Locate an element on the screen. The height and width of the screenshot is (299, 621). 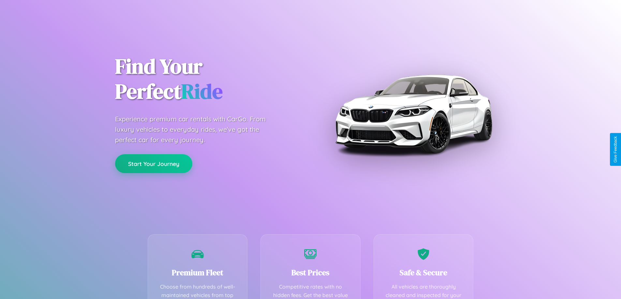
img: Premium BMW car rental vehicle is located at coordinates (413, 114).